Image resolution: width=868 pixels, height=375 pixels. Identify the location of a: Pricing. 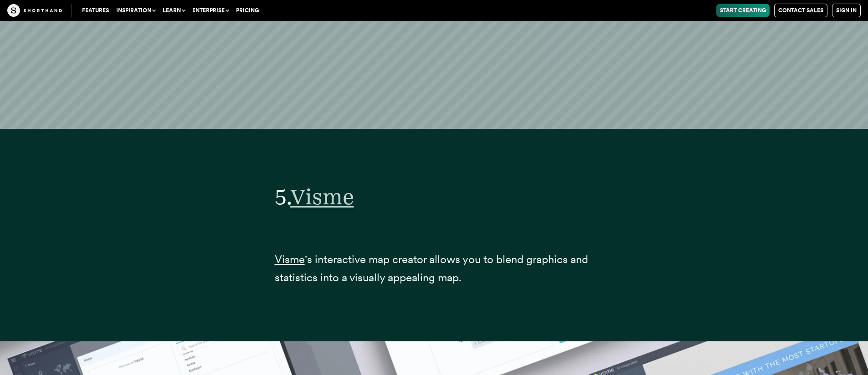
(247, 10).